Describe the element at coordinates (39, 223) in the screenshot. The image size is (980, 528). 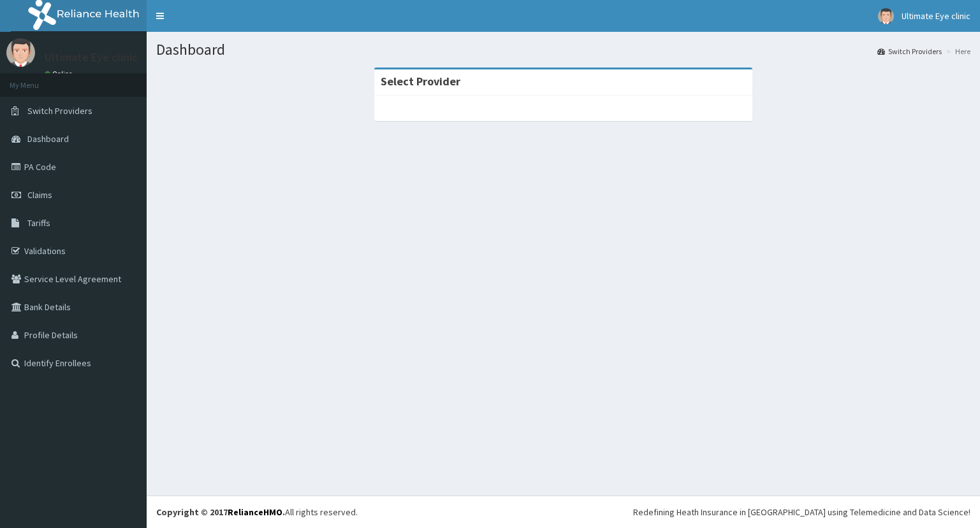
I see `span: Tariffs` at that location.